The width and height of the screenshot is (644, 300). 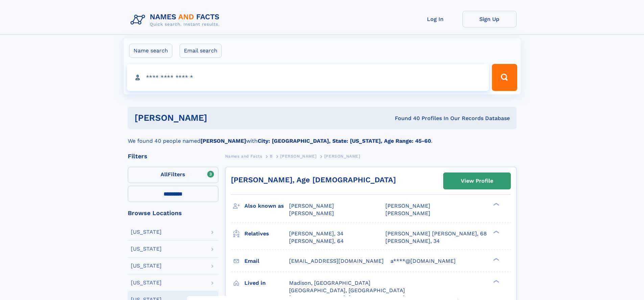 I want to click on input: search input, so click(x=308, y=78).